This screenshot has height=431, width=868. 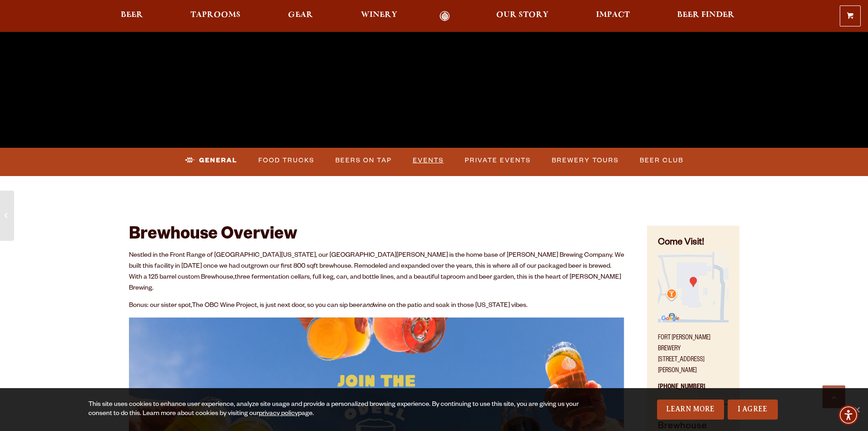 I want to click on a: Beer Club, so click(x=662, y=160).